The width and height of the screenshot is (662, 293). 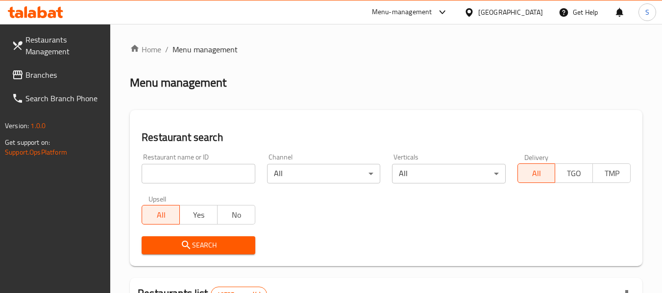 I want to click on button: Yes, so click(x=198, y=215).